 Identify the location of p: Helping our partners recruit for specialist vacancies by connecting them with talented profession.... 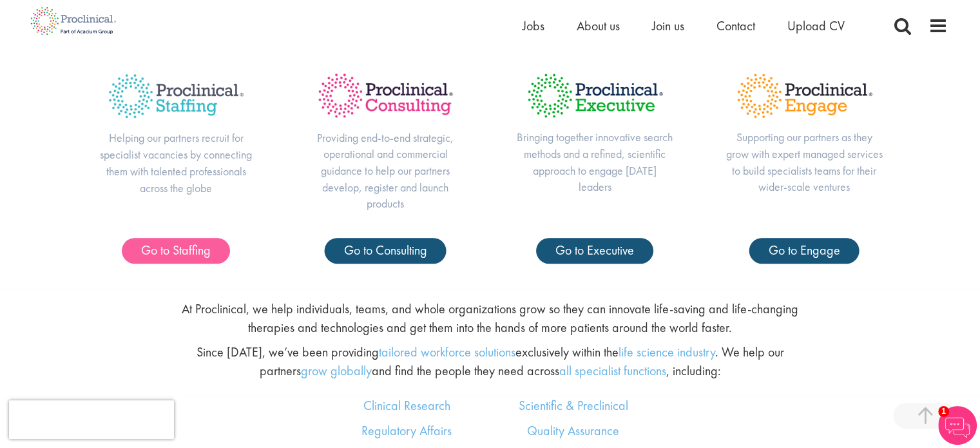
(176, 162).